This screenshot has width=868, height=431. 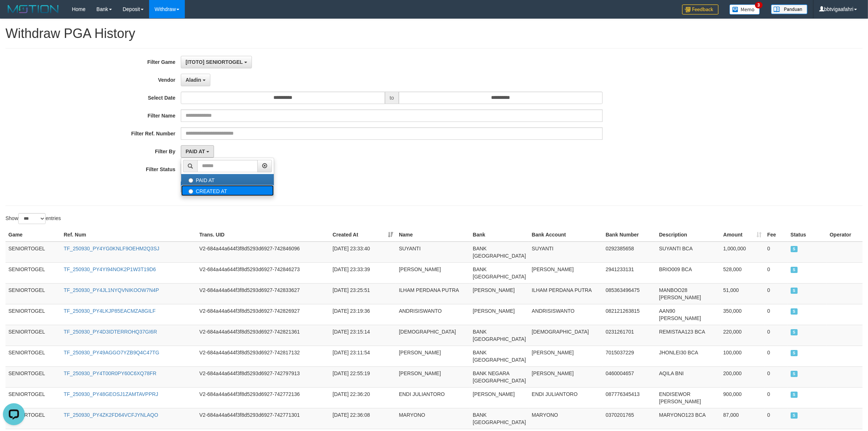 I want to click on a: TF_250930_PY48GEOSJ1ZAMTAVPPRJ, so click(x=111, y=394).